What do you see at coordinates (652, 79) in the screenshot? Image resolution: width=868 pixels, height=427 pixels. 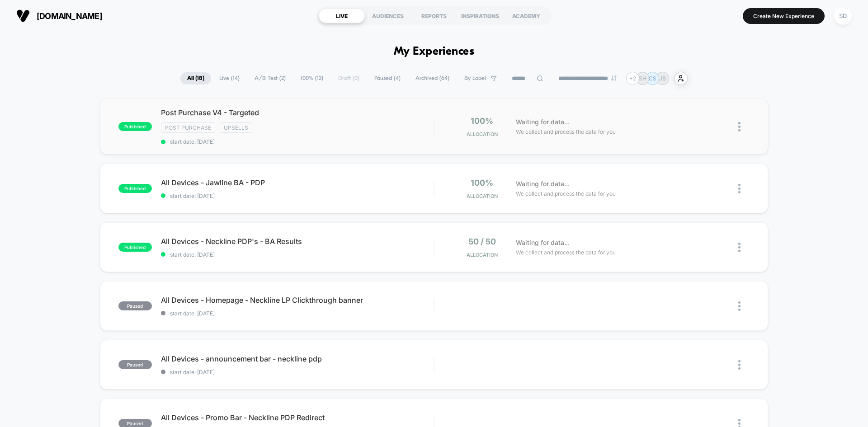 I see `p: CS` at bounding box center [652, 79].